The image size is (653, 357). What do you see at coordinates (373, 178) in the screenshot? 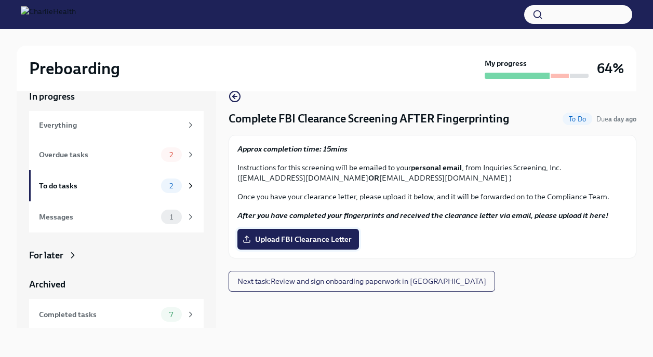
I see `strong: OR` at bounding box center [373, 178].